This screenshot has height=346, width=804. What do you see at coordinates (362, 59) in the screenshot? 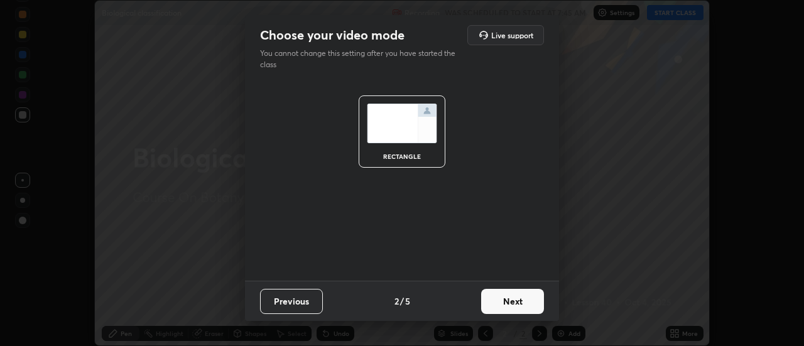
I see `p: You cannot change this setting after you have started the class` at bounding box center [362, 59].